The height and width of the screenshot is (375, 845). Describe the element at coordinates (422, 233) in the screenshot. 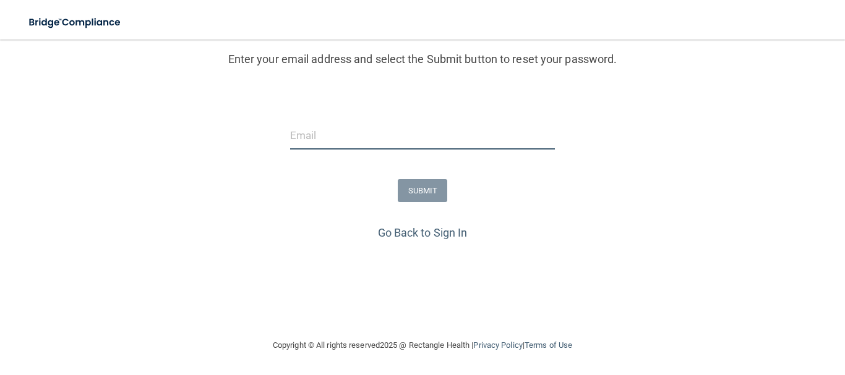

I see `a: Go Back to Sign In` at that location.